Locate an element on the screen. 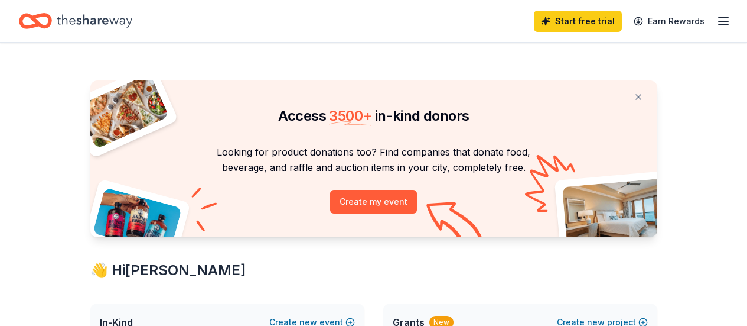  a: Home is located at coordinates (76, 21).